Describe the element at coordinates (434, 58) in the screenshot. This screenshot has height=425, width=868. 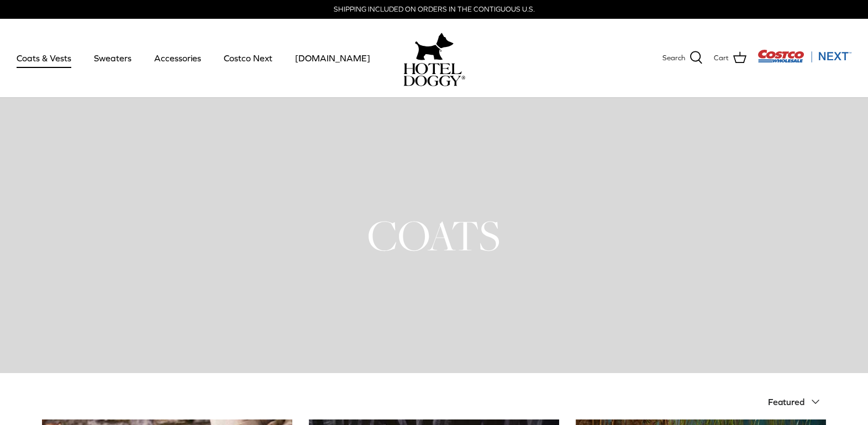
I see `a: hoteldoggy.com hoteldoggycom` at that location.